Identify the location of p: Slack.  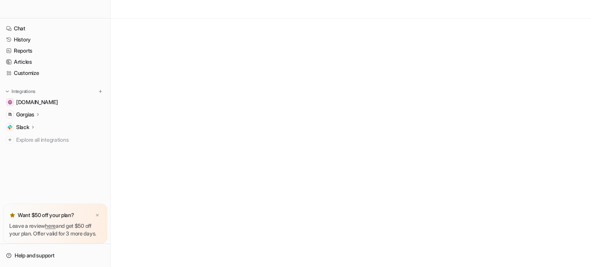
(23, 127).